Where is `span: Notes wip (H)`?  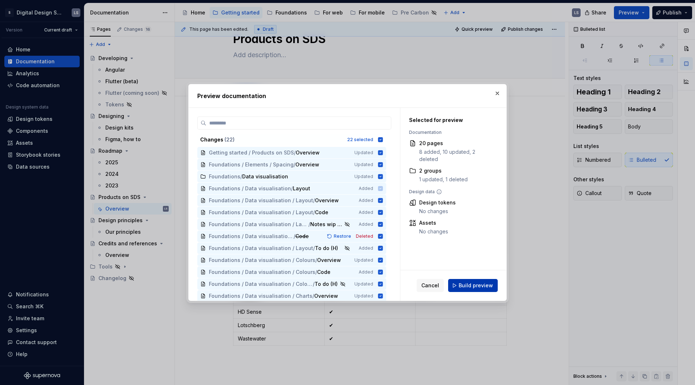
span: Notes wip (H) is located at coordinates (327, 224).